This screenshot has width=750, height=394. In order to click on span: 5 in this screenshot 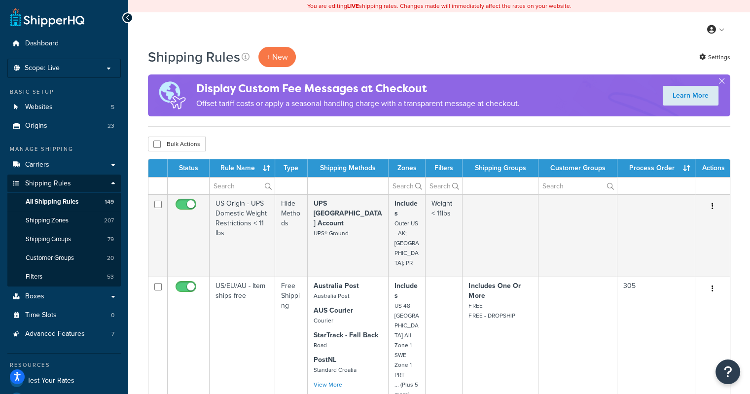, I will do `click(112, 107)`.